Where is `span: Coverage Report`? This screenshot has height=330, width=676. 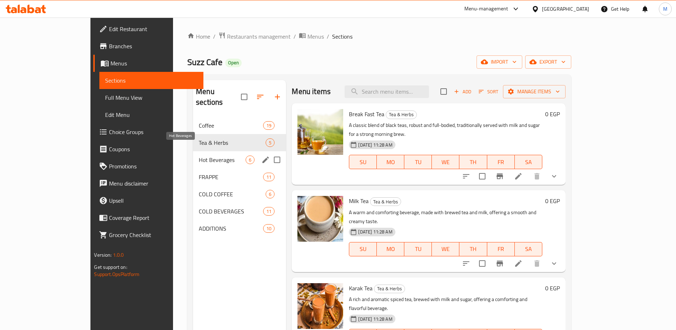 span: Coverage Report is located at coordinates (153, 218).